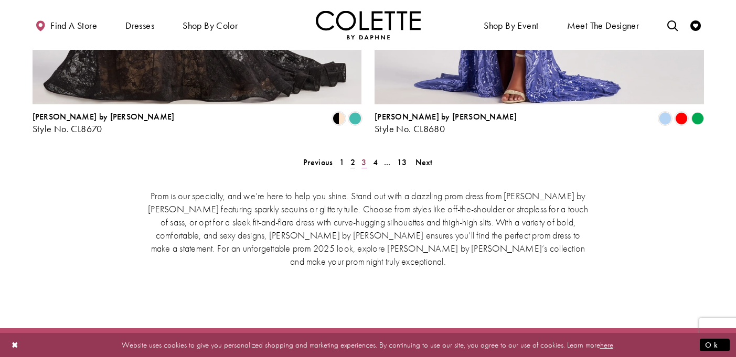 The height and width of the screenshot is (357, 736). What do you see at coordinates (603, 25) in the screenshot?
I see `a: Meet the designer` at bounding box center [603, 25].